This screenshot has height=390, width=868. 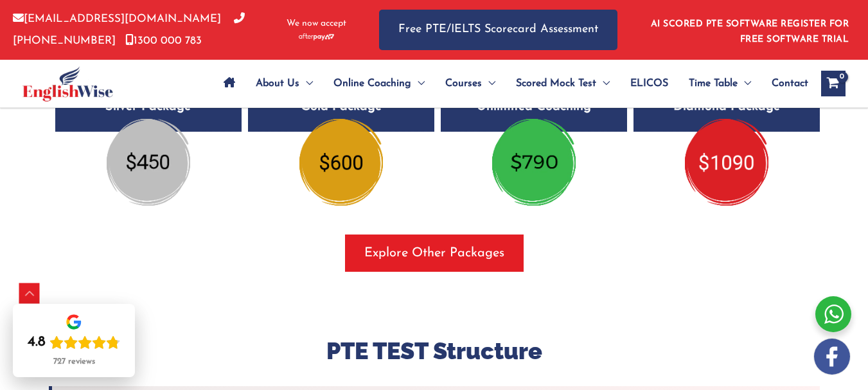 What do you see at coordinates (556, 84) in the screenshot?
I see `span: Scored Mock Test` at bounding box center [556, 84].